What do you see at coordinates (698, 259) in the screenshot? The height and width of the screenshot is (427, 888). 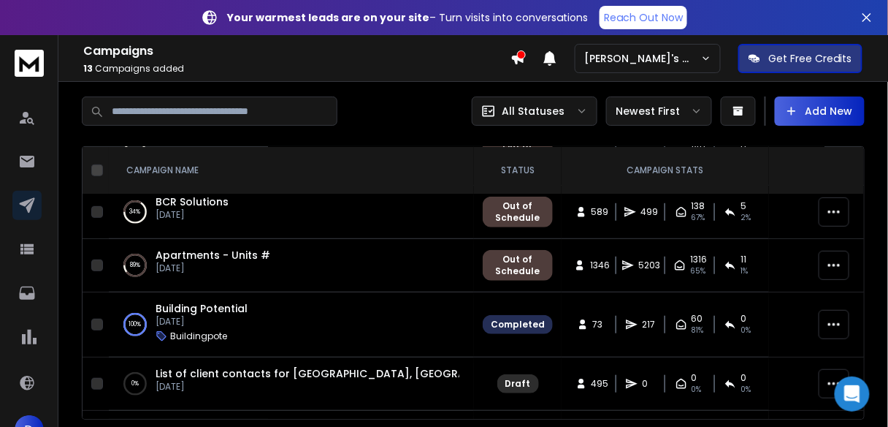 I see `span: 1316` at bounding box center [698, 259].